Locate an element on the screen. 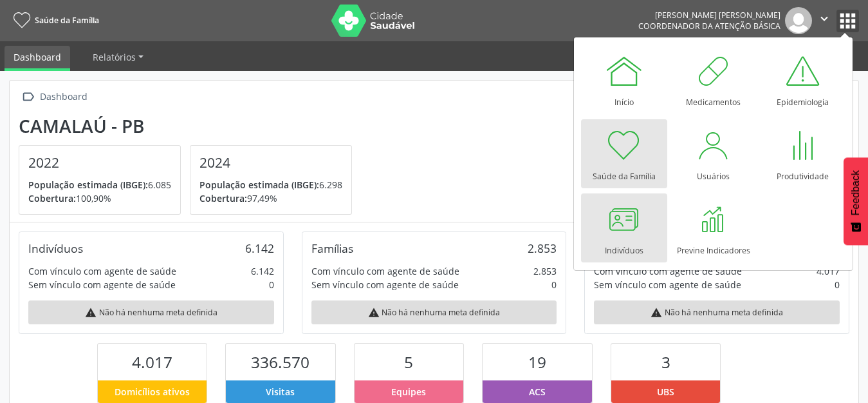 The height and width of the screenshot is (403, 868). a: Previne Indicadores is located at coordinates (713, 227).